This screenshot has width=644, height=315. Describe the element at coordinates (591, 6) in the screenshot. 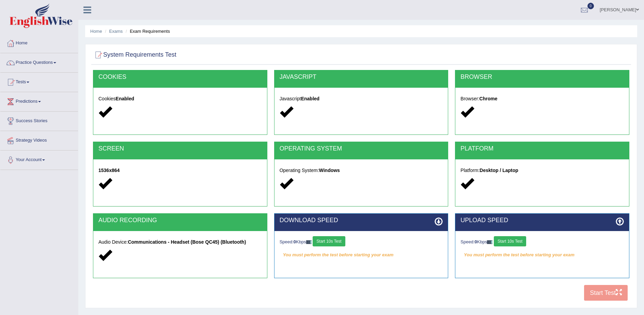

I see `span: 0` at that location.